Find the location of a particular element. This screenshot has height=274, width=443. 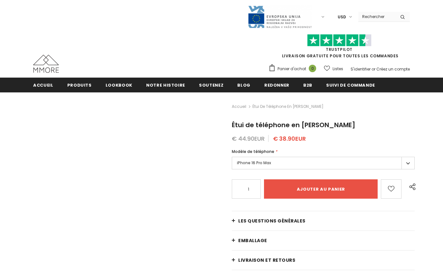

a: Javni Razpis is located at coordinates (280, 16).